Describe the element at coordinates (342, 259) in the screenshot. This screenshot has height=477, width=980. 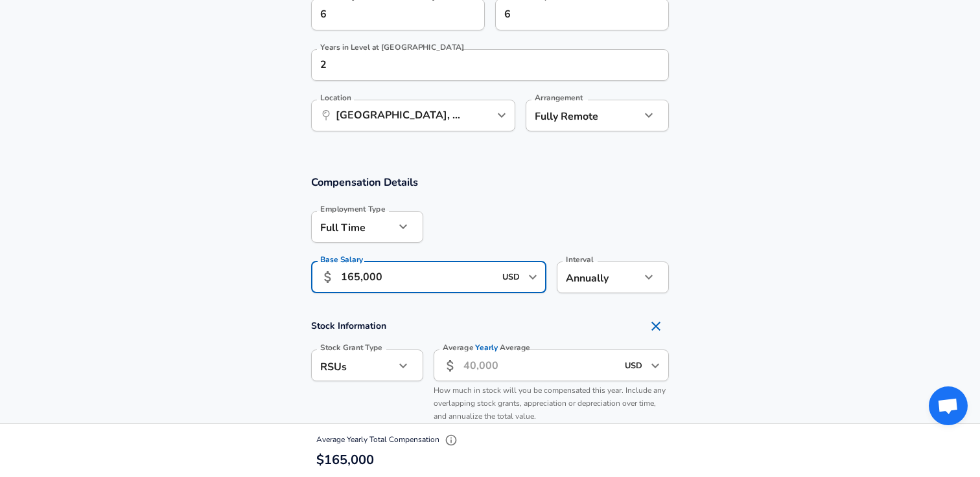
I see `label: Base Salary` at that location.